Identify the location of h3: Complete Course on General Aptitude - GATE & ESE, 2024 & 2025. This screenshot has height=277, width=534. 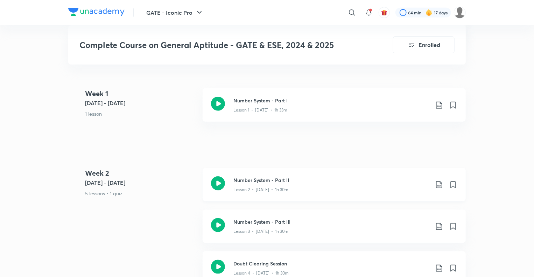
(216, 45).